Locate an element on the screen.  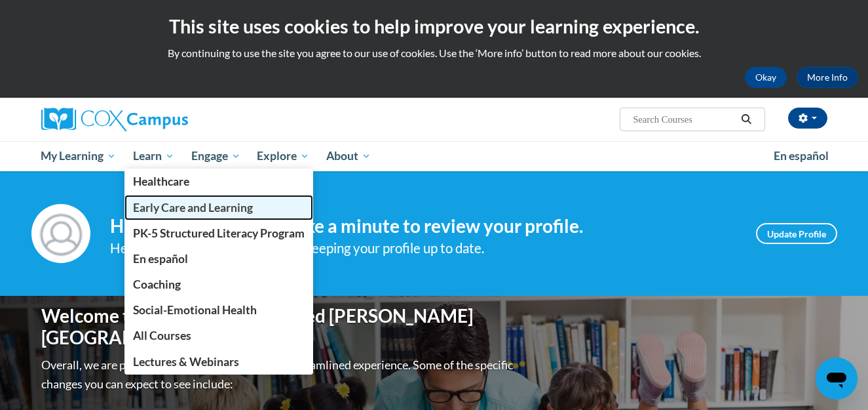
a: Explore is located at coordinates (283, 156).